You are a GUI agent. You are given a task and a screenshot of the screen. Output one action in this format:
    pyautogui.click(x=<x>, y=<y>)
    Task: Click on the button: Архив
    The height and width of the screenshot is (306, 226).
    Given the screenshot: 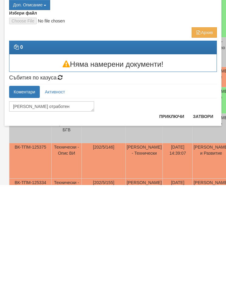 What is the action you would take?
    pyautogui.click(x=204, y=154)
    